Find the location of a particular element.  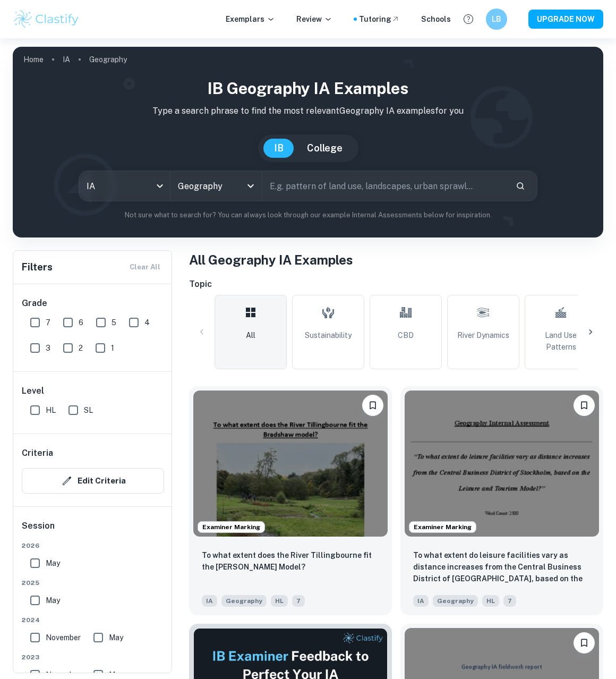

span: 6 is located at coordinates (81, 322).